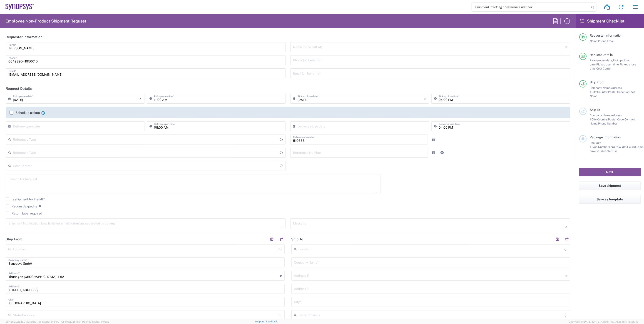 This screenshot has width=644, height=324. Describe the element at coordinates (608, 123) in the screenshot. I see `span: Phone Number` at that location.